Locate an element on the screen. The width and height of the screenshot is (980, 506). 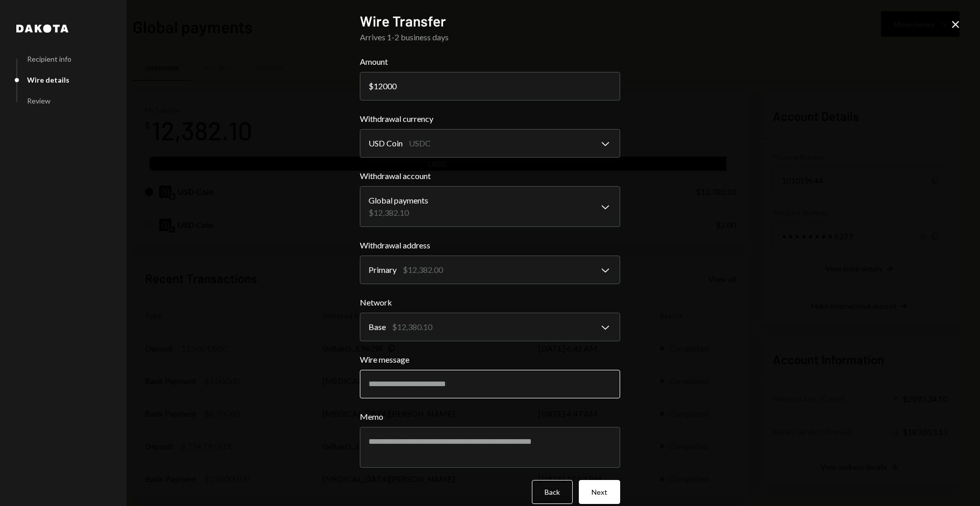
h2: Wire Transfer is located at coordinates (490, 21).